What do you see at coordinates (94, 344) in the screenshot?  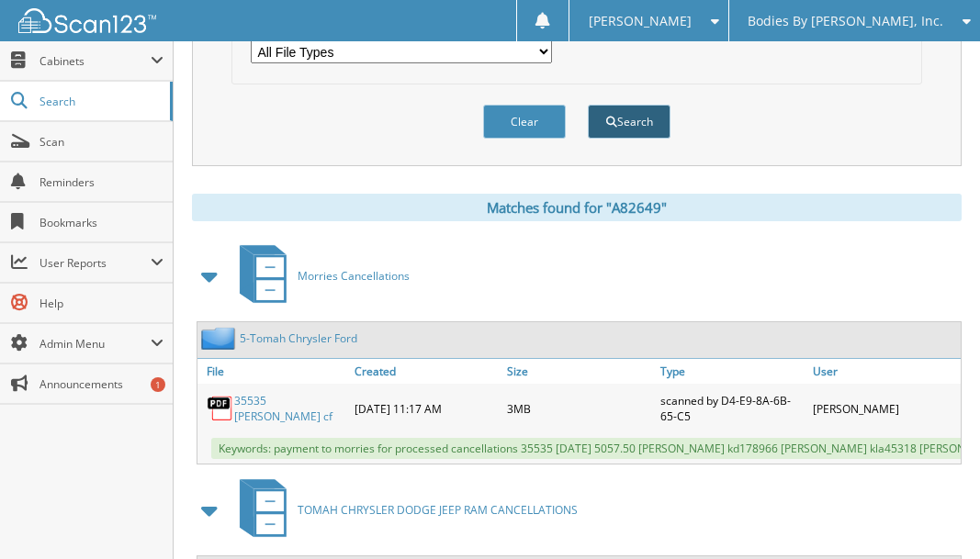 I see `span: Admin Menu` at bounding box center [94, 344].